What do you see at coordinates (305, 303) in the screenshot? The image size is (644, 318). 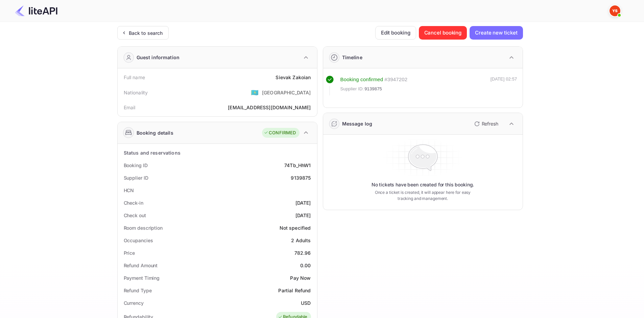 I see `div: USD` at bounding box center [305, 303].